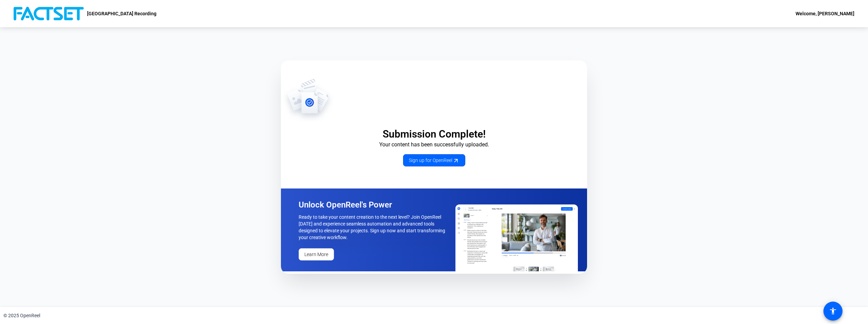 The height and width of the screenshot is (324, 868). What do you see at coordinates (434, 161) in the screenshot?
I see `a: Sign up for OpenReel` at bounding box center [434, 161].